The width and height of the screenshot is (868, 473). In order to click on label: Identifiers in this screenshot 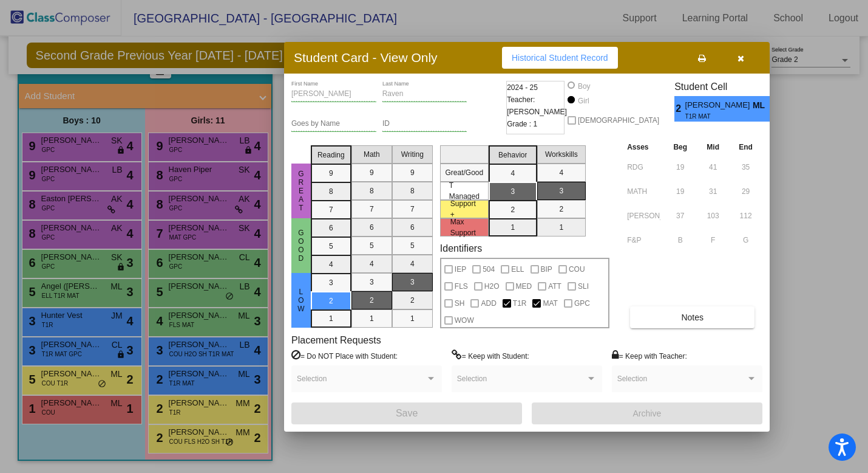, I will do `click(461, 248)`.